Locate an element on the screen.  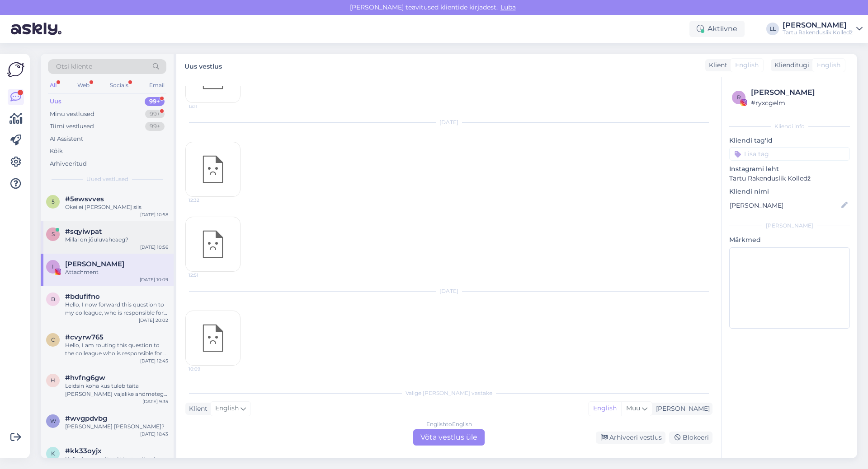
span: c is located at coordinates (53, 340).